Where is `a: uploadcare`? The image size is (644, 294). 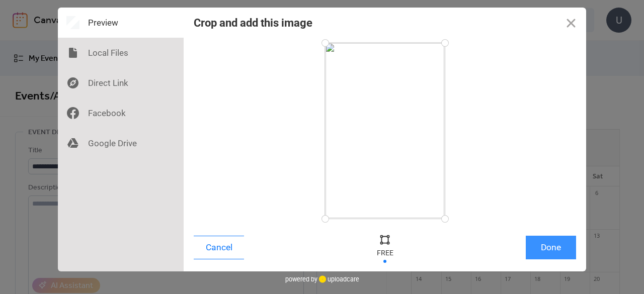
a: uploadcare is located at coordinates (338, 279).